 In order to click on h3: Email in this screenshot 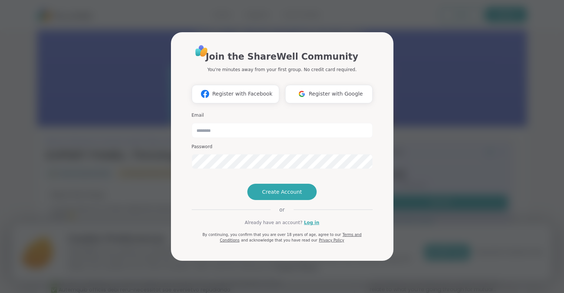, I will do `click(282, 115)`.